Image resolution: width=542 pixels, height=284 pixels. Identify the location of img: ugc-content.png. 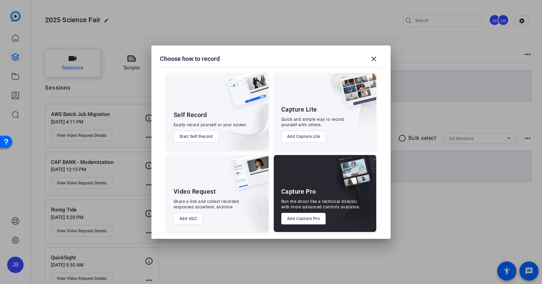
(247, 175).